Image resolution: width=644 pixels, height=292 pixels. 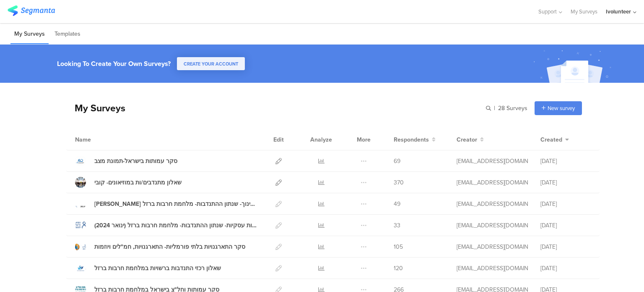 I want to click on span: 120, so click(x=398, y=268).